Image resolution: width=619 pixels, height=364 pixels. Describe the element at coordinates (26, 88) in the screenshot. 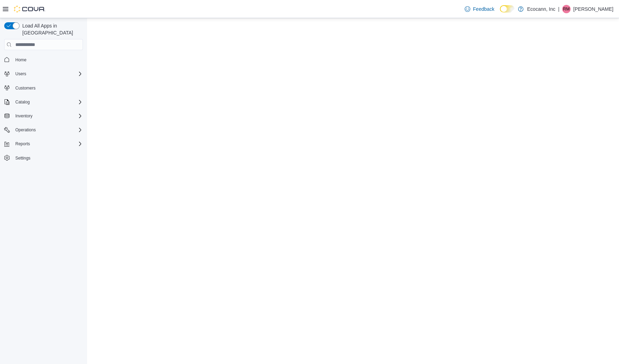

I see `a: Customers` at that location.